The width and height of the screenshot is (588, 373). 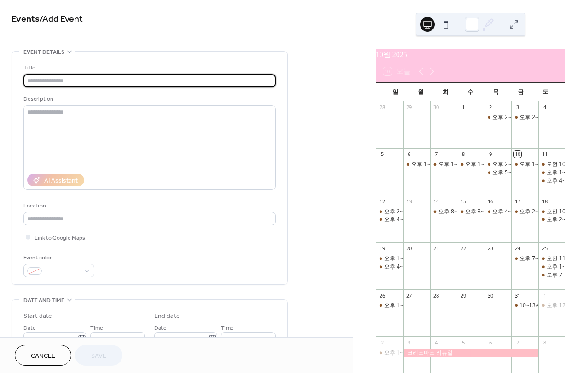 What do you see at coordinates (470, 211) in the screenshot?
I see `div: 오후 8~10, 조*윤` at bounding box center [470, 211].